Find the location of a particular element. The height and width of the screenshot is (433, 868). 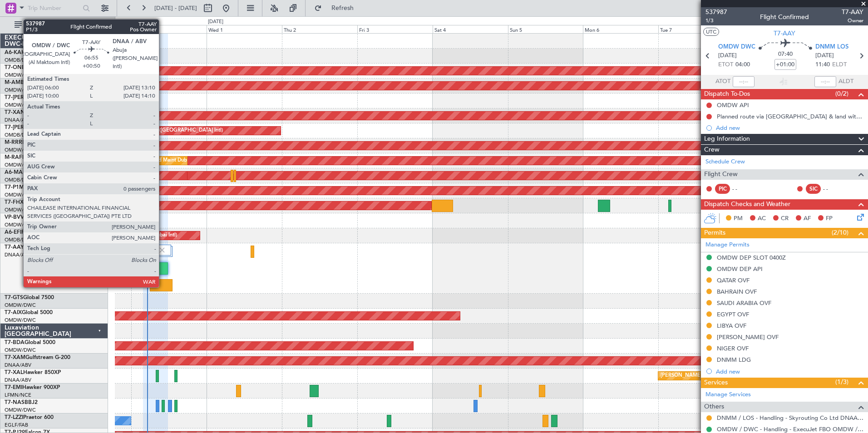

a: VP-BVVBBJ1 is located at coordinates (21, 217).